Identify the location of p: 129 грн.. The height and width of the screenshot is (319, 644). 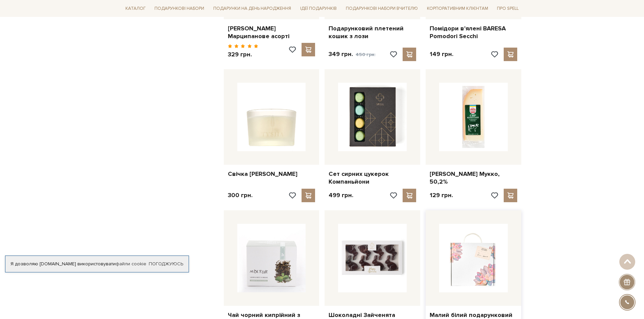
(441, 195).